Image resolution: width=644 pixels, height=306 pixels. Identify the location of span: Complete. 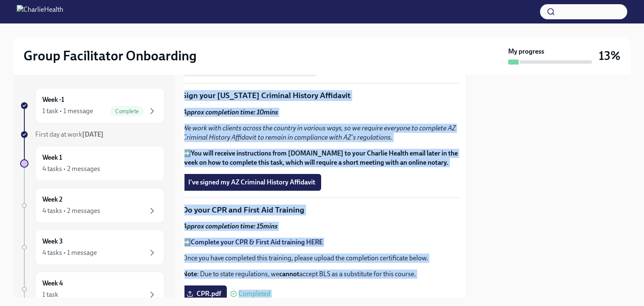
(127, 111).